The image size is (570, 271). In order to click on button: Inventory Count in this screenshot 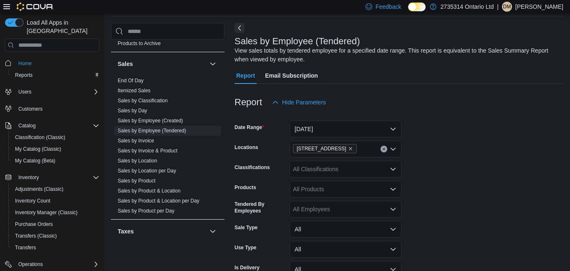, I will do `click(55, 201)`.